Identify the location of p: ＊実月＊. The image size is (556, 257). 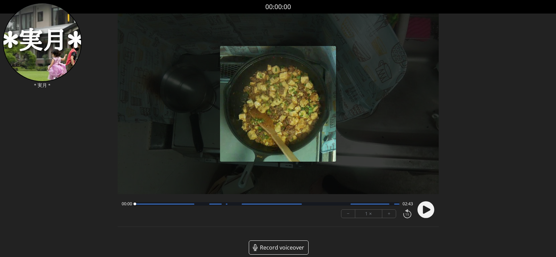
(42, 85).